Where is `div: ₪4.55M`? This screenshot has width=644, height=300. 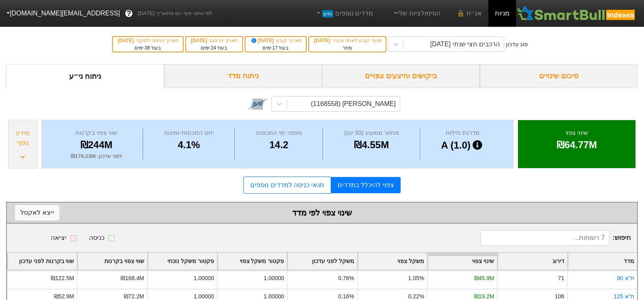 div: ₪4.55M is located at coordinates (372, 145).